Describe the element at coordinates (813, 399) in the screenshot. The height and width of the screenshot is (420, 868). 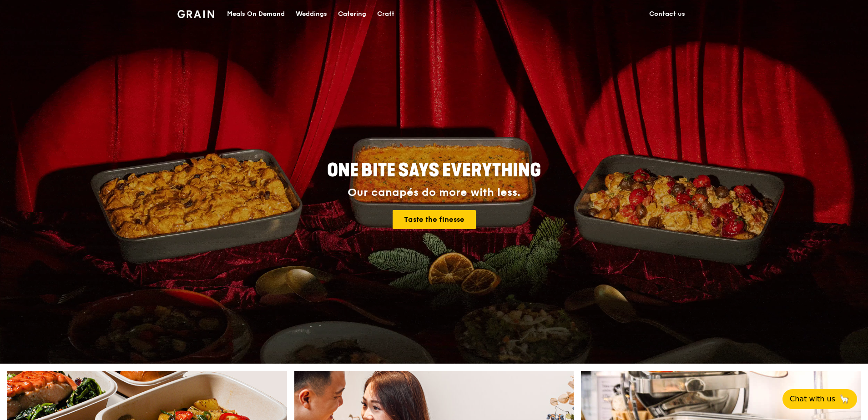
I see `span: Chat with us` at that location.